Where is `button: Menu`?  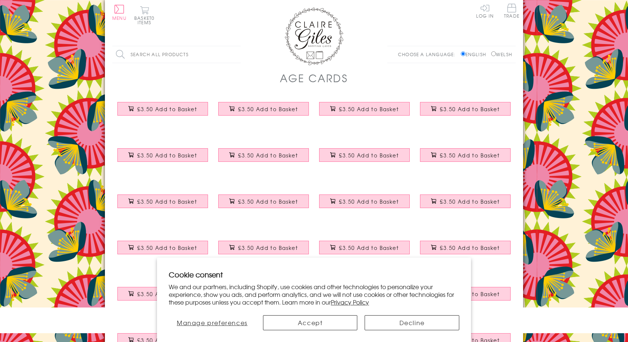
button: Menu is located at coordinates (119, 12).